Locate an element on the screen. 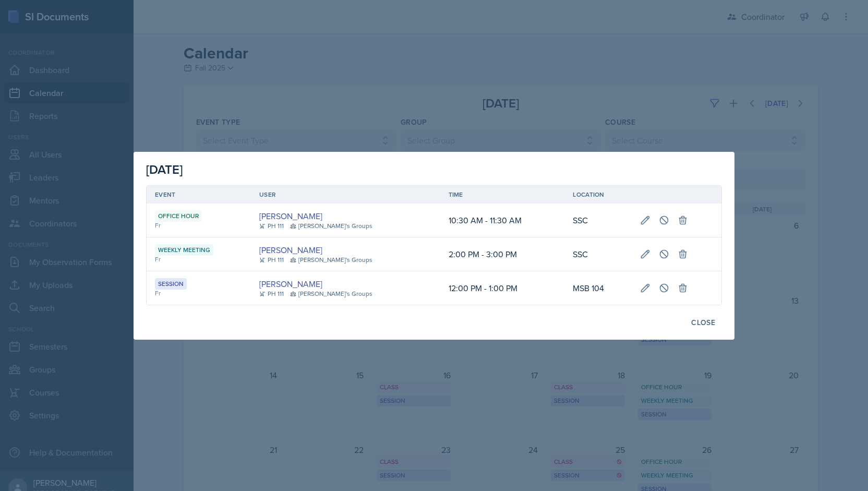 The image size is (868, 491). th: Event is located at coordinates (199, 194).